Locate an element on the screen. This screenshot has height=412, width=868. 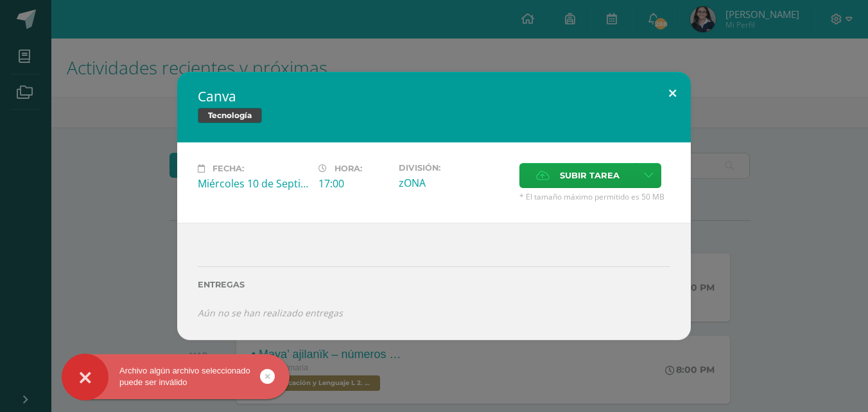
span: Subir tarea is located at coordinates (589, 175).